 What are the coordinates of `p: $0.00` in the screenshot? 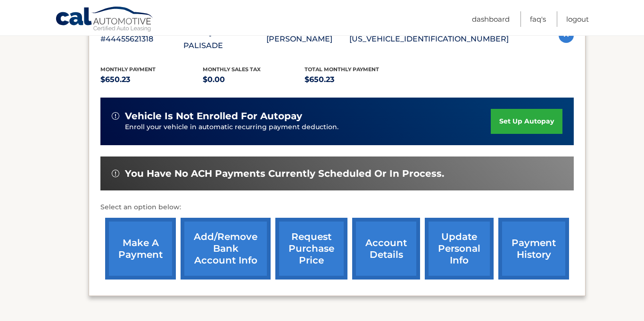 It's located at (254, 80).